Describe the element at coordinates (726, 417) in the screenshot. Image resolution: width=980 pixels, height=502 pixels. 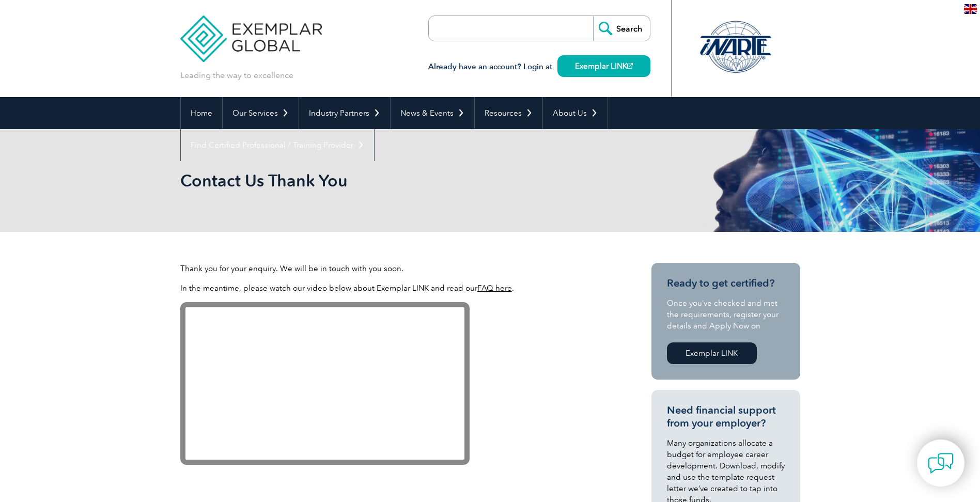
I see `h3: Need financial support from your employer?` at that location.